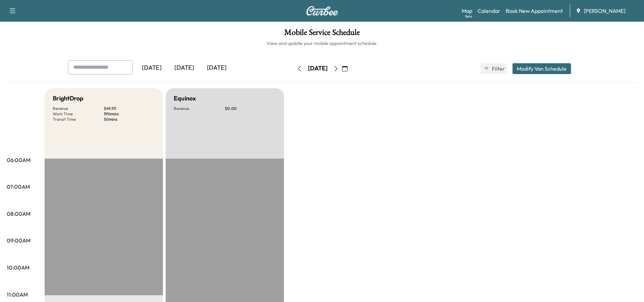 This screenshot has width=644, height=302. I want to click on button: Modify Van Schedule, so click(542, 68).